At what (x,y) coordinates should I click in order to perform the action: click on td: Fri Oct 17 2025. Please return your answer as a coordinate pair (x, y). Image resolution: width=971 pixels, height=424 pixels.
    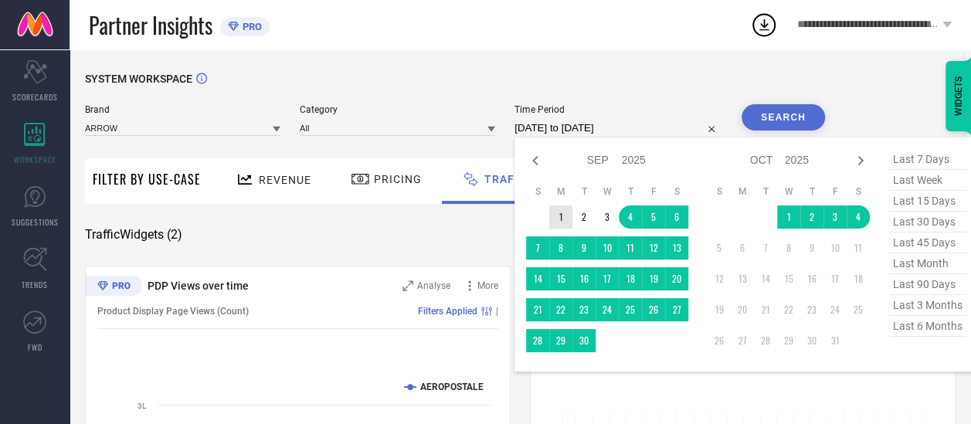
    Looking at the image, I should click on (835, 279).